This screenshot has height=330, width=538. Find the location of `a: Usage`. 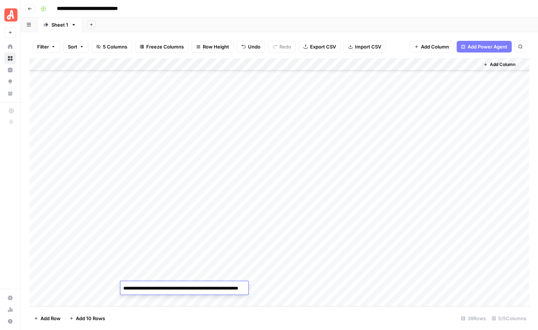

a: Usage is located at coordinates (10, 310).